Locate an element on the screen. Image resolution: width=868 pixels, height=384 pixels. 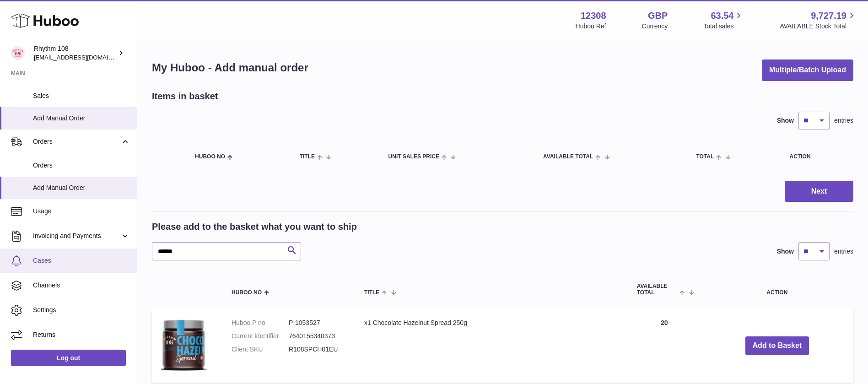
h2: Items in basket is located at coordinates (185, 96).